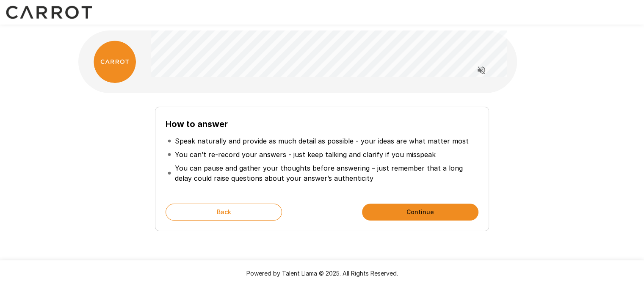  I want to click on p: You can’t re-record your answers - just keep talking and clarify if you misspeak, so click(305, 154).